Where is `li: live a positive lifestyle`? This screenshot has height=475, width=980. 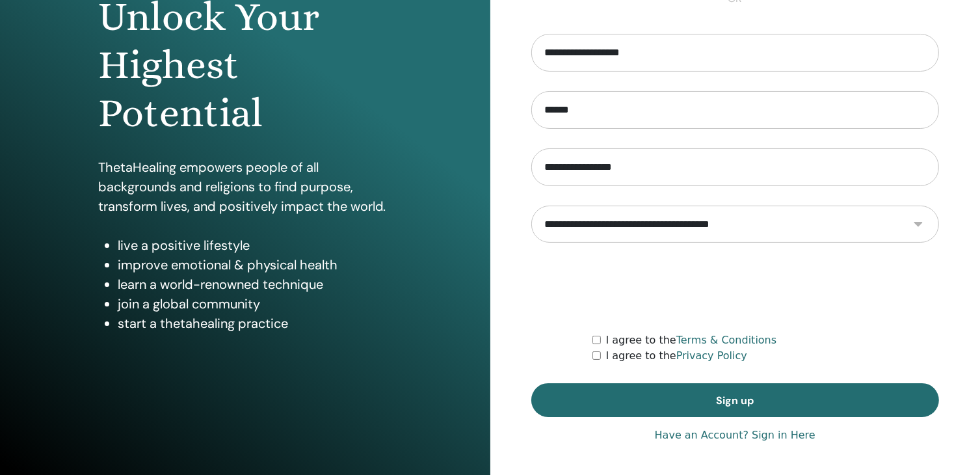
li: live a positive lifestyle is located at coordinates (255, 245).